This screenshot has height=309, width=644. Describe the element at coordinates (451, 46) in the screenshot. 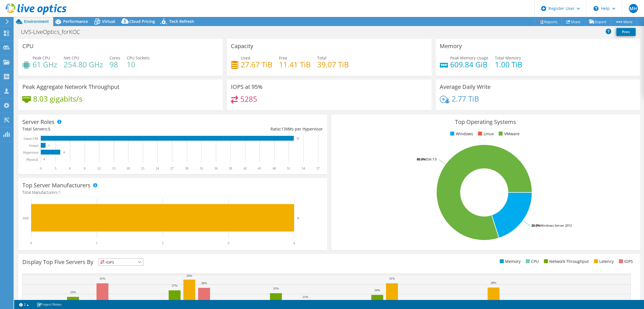

I see `h3: Memory` at that location.